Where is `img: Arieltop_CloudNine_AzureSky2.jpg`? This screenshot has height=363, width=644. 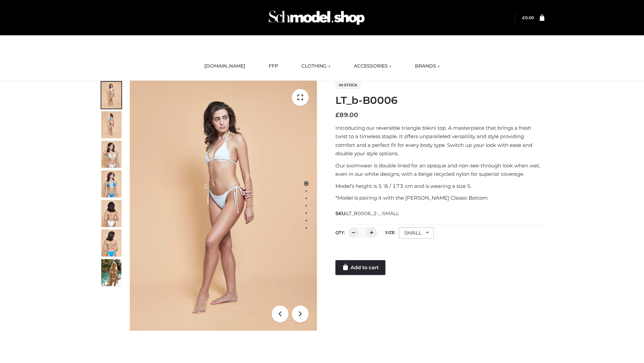
img: Arieltop_CloudNine_AzureSky2.jpg is located at coordinates (111, 272).